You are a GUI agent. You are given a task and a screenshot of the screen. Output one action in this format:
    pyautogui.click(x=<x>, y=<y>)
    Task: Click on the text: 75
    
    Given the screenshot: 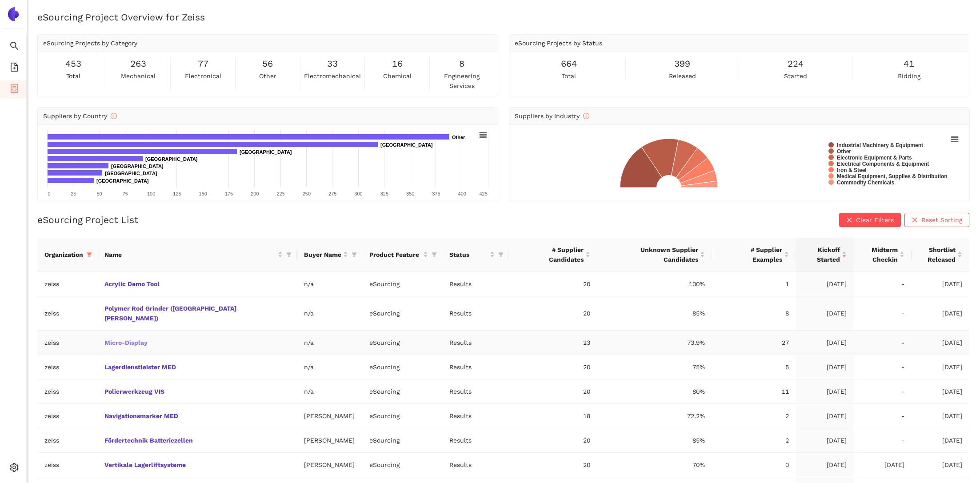 What is the action you would take?
    pyautogui.click(x=125, y=194)
    